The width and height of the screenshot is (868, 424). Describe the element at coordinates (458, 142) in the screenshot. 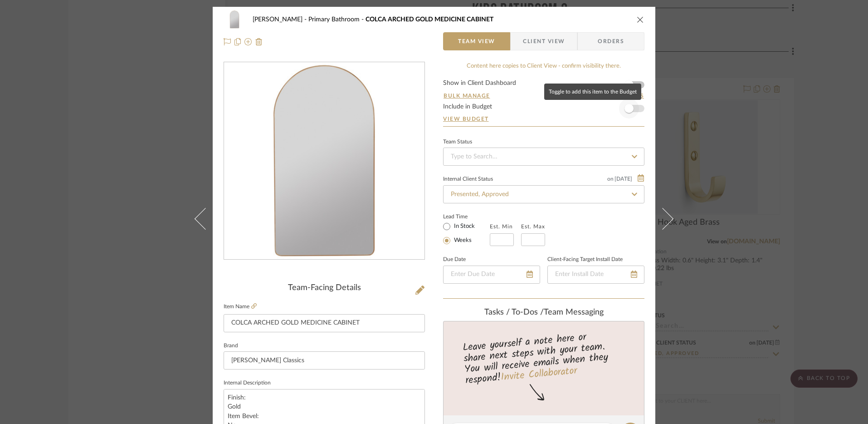

I see `div: Team Status` at that location.